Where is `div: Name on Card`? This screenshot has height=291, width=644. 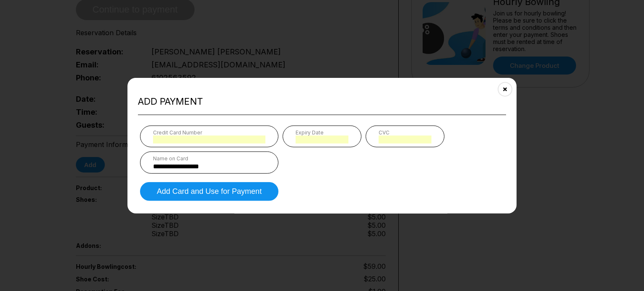
div: Name on Card is located at coordinates (209, 158).